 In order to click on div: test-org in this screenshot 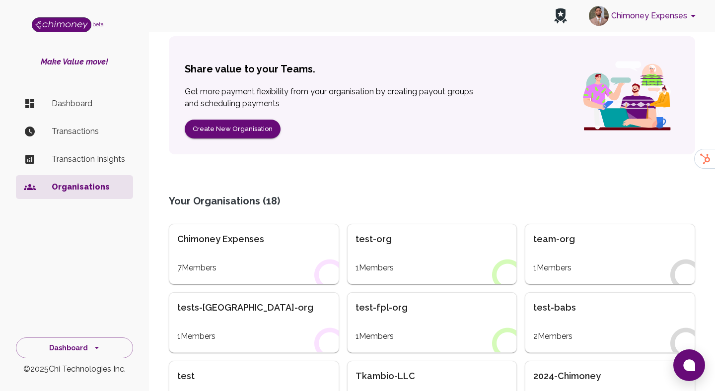, I will do `click(432, 239)`.